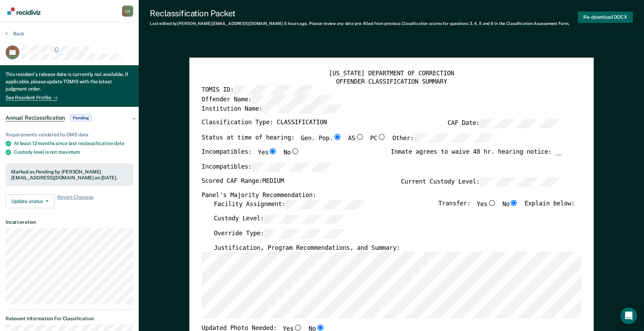 Image resolution: width=644 pixels, height=331 pixels. What do you see at coordinates (337, 137) in the screenshot?
I see `input: Gen. Pop.` at bounding box center [337, 137].